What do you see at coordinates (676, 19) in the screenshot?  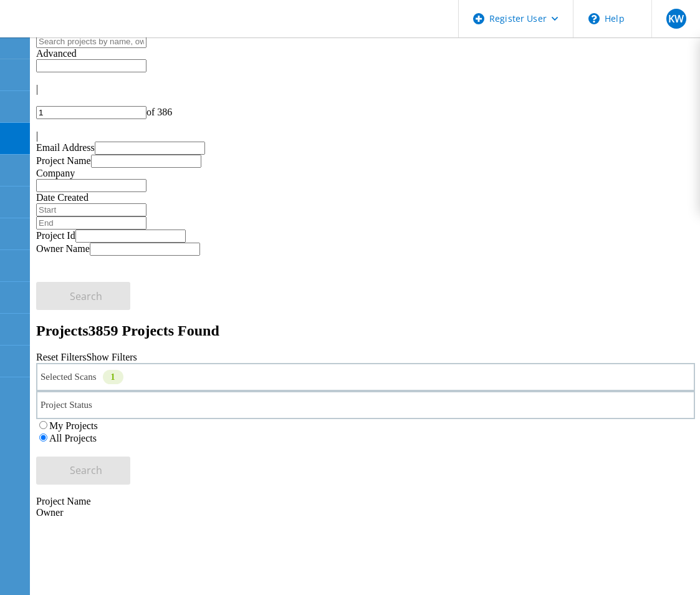 I see `span: KW` at bounding box center [676, 19].